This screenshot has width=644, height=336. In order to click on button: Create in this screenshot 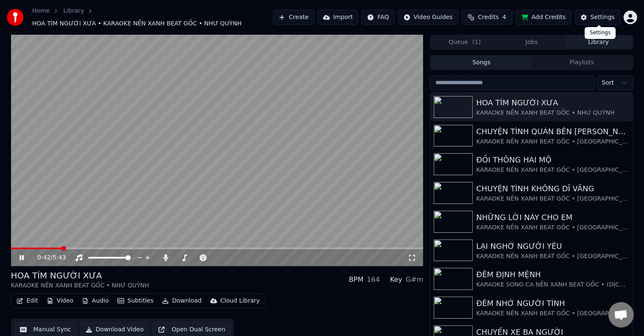, I will do `click(293, 17)`.